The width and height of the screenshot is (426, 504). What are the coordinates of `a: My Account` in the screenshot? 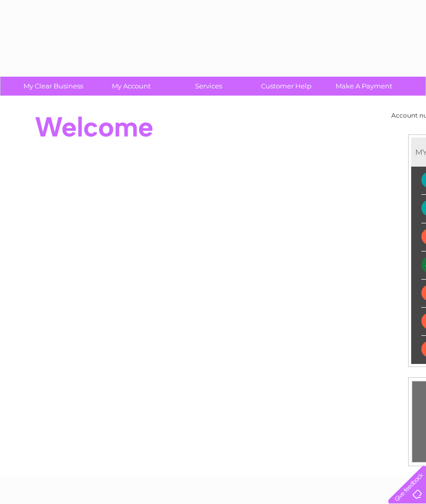 It's located at (131, 86).